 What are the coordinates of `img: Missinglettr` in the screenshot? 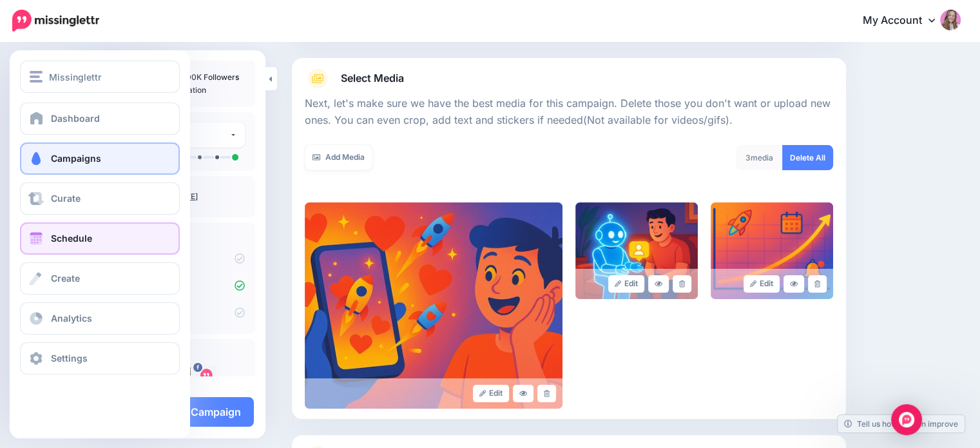 It's located at (55, 21).